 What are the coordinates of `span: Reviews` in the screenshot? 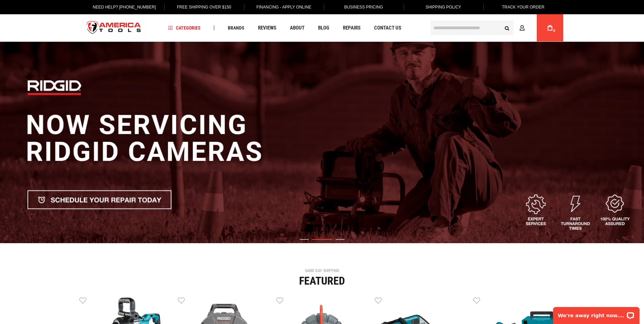 It's located at (267, 28).